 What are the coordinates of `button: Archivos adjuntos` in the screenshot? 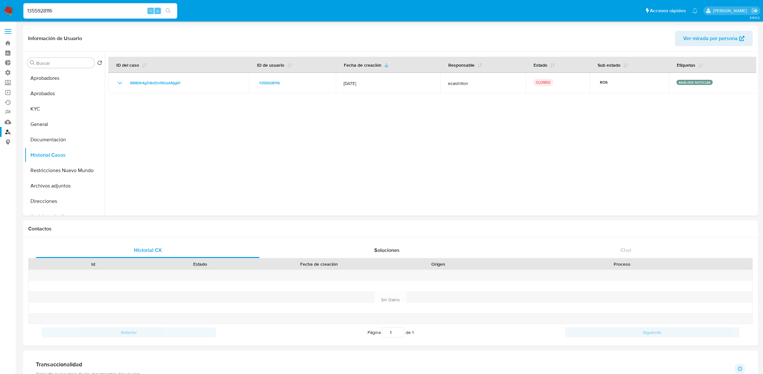 It's located at (65, 186).